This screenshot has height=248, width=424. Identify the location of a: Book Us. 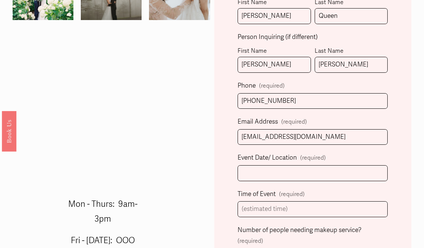
(9, 131).